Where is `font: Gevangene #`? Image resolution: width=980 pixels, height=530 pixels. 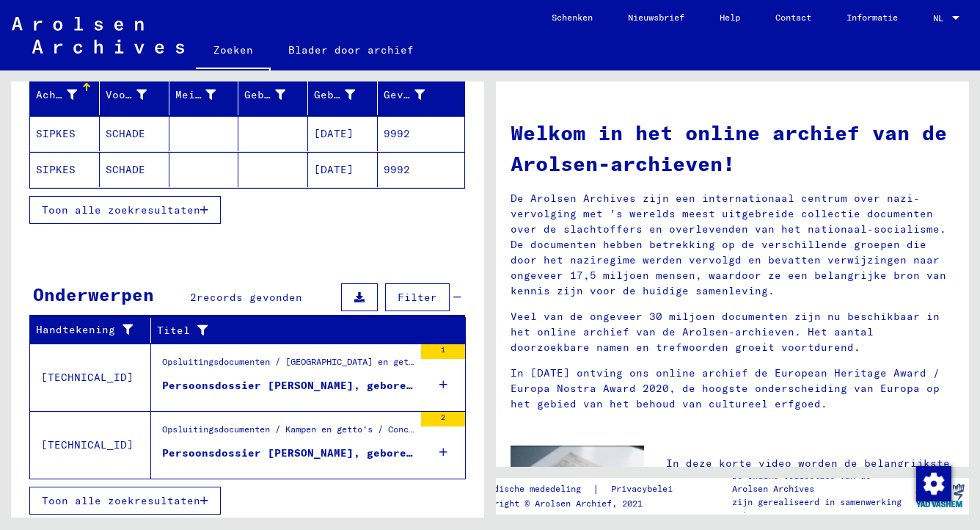
font: Gevangene # is located at coordinates (420, 94).